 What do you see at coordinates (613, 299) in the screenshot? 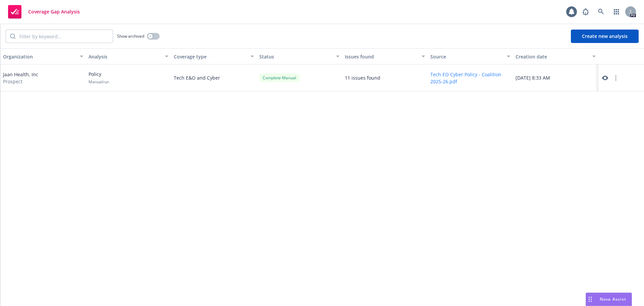
I see `span: Nova Assist` at bounding box center [613, 299].